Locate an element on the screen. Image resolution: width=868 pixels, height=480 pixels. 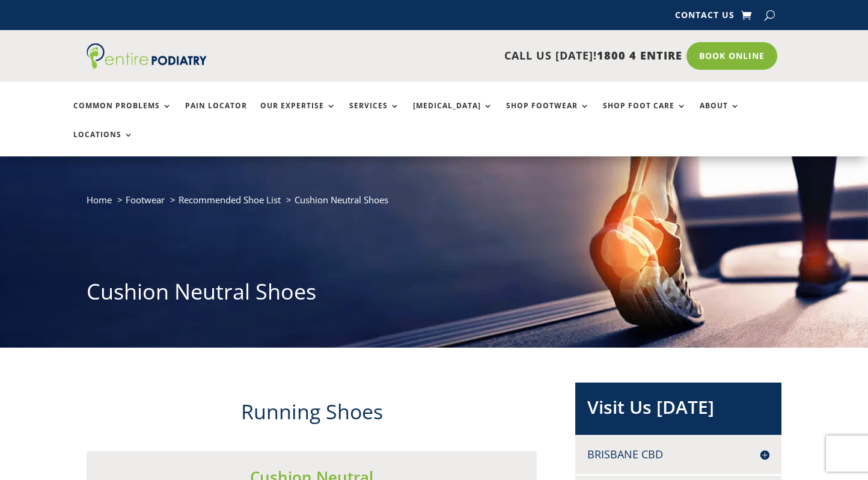
a: Locations is located at coordinates (103, 143).